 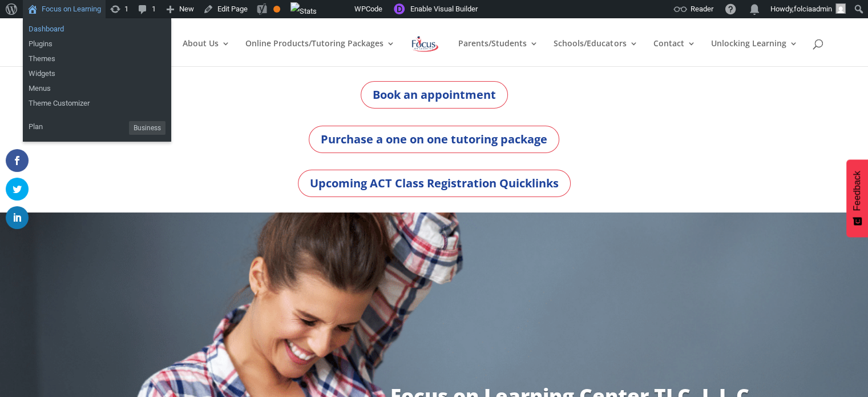 I want to click on span: Business, so click(x=147, y=128).